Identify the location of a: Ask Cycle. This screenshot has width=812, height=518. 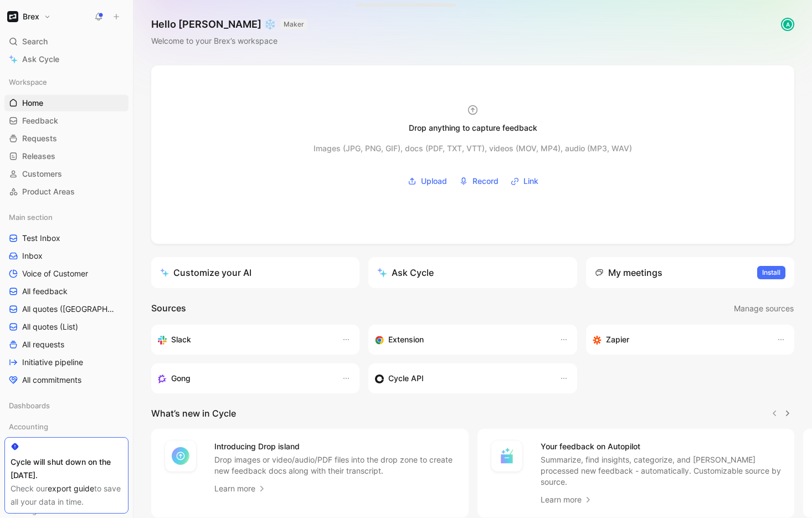
(67, 60).